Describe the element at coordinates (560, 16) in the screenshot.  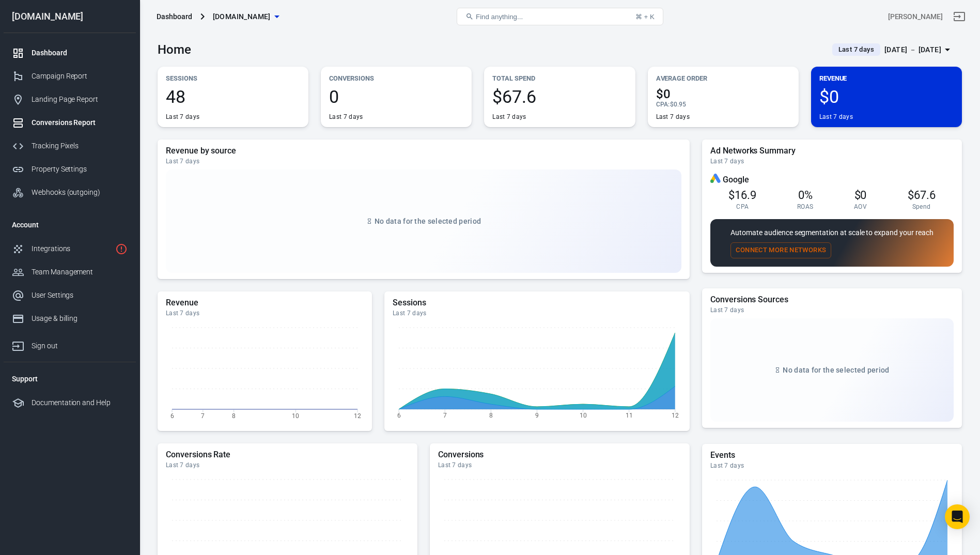
I see `button: Find anything...⌘ + K` at that location.